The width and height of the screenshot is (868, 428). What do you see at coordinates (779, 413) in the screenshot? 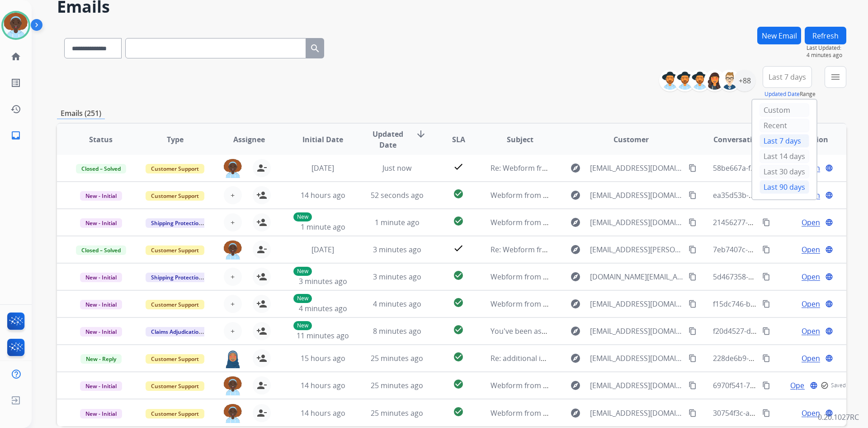
I see `span: 30754f3c-ac8f-45c9-a9c1-9c33bfe30a4d` at bounding box center [779, 413].